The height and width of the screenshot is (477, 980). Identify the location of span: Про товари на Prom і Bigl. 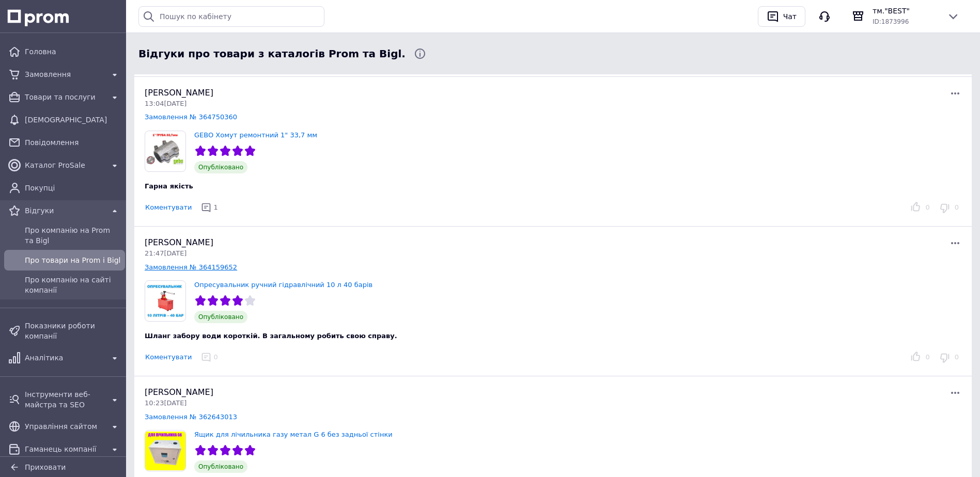
(73, 260).